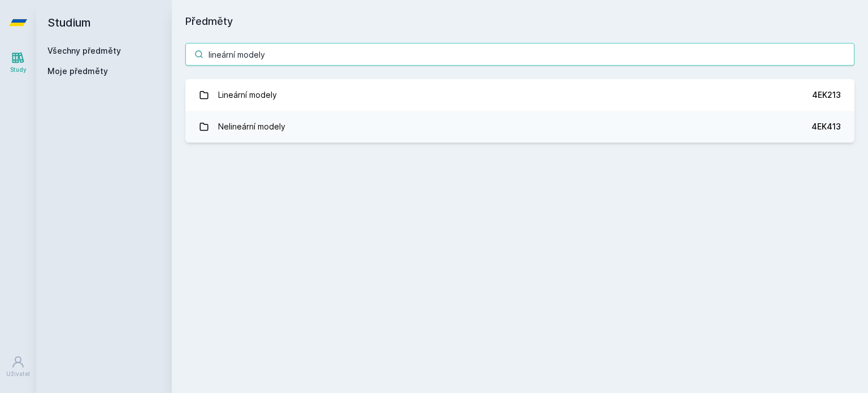 The height and width of the screenshot is (393, 868). What do you see at coordinates (520, 95) in the screenshot?
I see `a: Lineární modely 4EK213` at bounding box center [520, 95].